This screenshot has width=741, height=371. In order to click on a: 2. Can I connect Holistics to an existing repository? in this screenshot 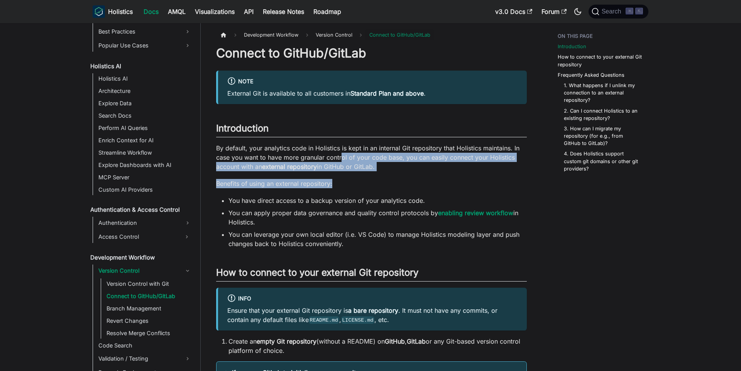, I will do `click(602, 115)`.